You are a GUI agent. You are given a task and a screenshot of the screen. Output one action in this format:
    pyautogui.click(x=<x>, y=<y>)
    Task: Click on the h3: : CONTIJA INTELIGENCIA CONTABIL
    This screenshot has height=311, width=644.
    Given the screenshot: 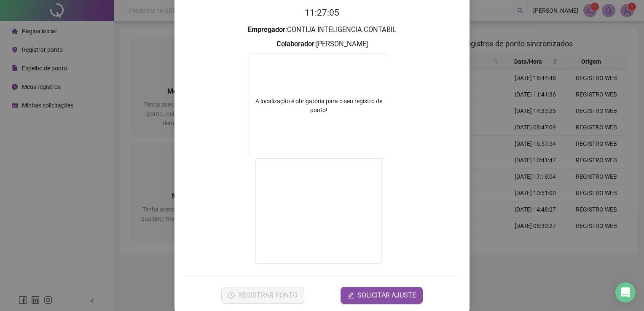 What is the action you would take?
    pyautogui.click(x=322, y=30)
    